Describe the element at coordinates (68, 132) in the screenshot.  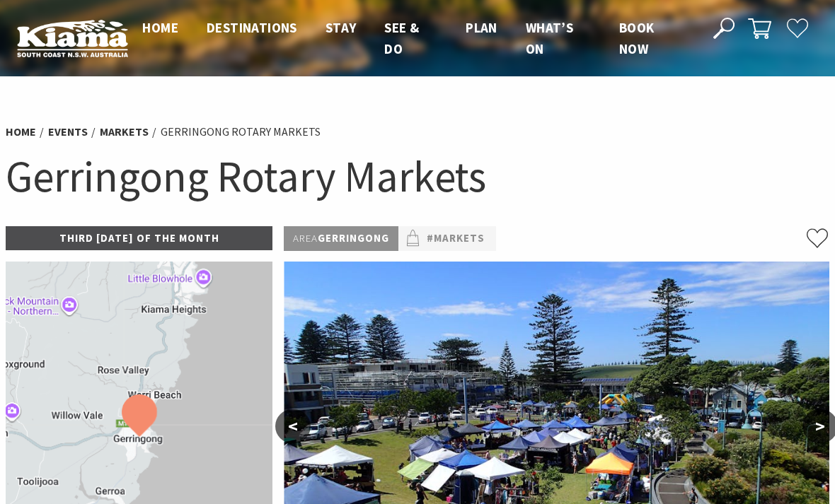
I see `a: Events` at that location.